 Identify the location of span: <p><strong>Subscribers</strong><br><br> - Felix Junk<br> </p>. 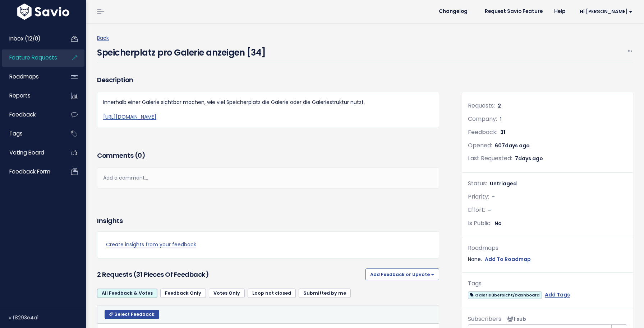
(515, 319).